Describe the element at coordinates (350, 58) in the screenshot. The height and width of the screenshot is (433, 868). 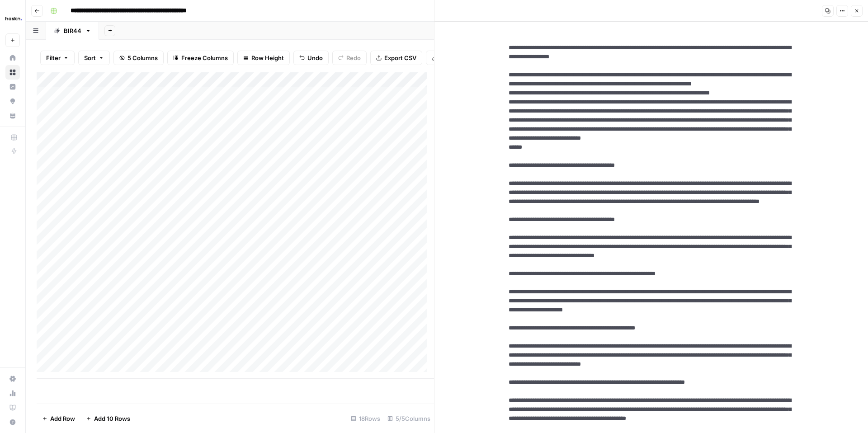
I see `button: Redo` at that location.